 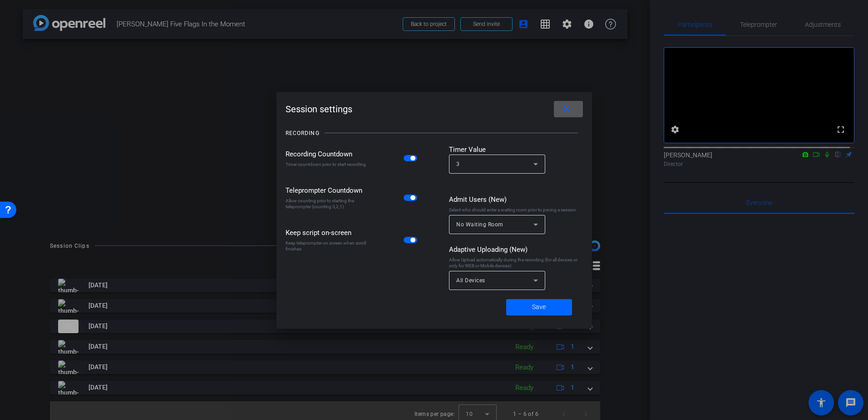 I want to click on div: Admit Users (New), so click(x=516, y=200).